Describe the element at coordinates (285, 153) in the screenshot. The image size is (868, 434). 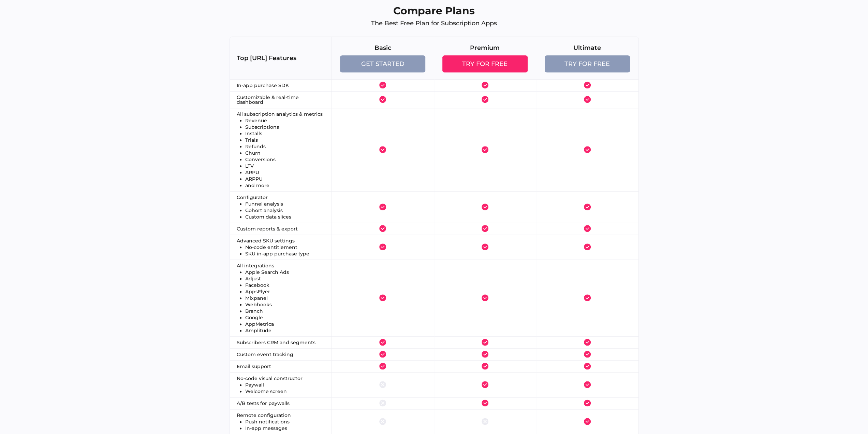
I see `li: Churn` at that location.